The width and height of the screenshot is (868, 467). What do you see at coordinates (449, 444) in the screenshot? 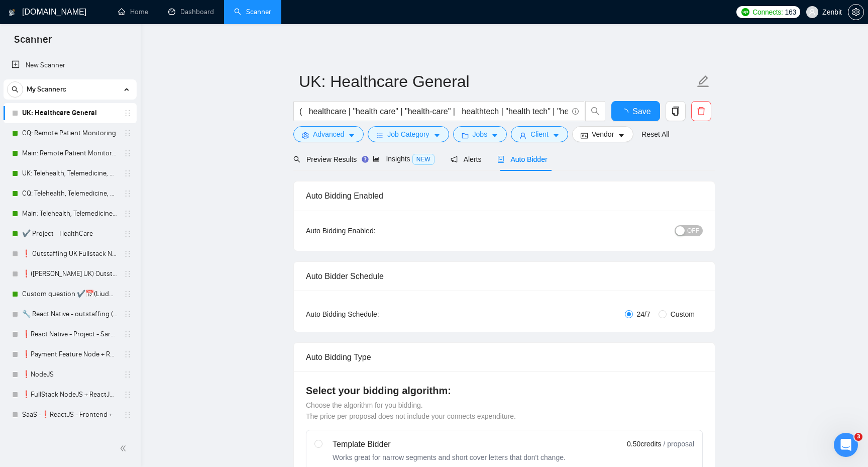
I see `div: Template Bidder` at bounding box center [449, 444].